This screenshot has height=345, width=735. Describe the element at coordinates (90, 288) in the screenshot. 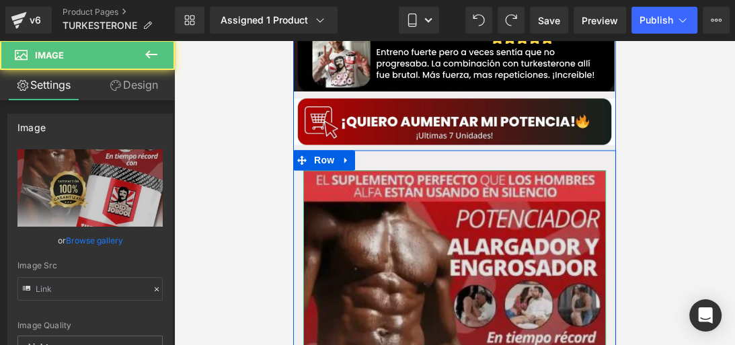

I see `input: Link` at that location.